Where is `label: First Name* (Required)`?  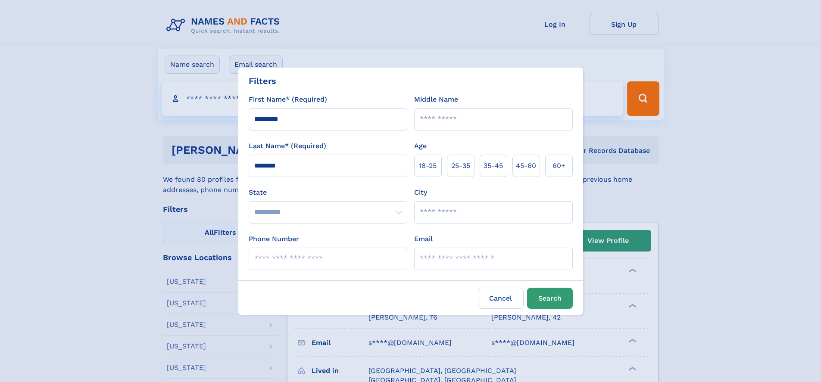
label: First Name* (Required) is located at coordinates (288, 100).